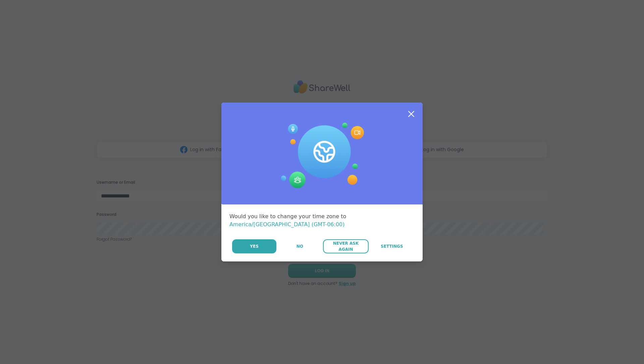 The width and height of the screenshot is (644, 364). I want to click on span: Never Ask Again, so click(346, 247).